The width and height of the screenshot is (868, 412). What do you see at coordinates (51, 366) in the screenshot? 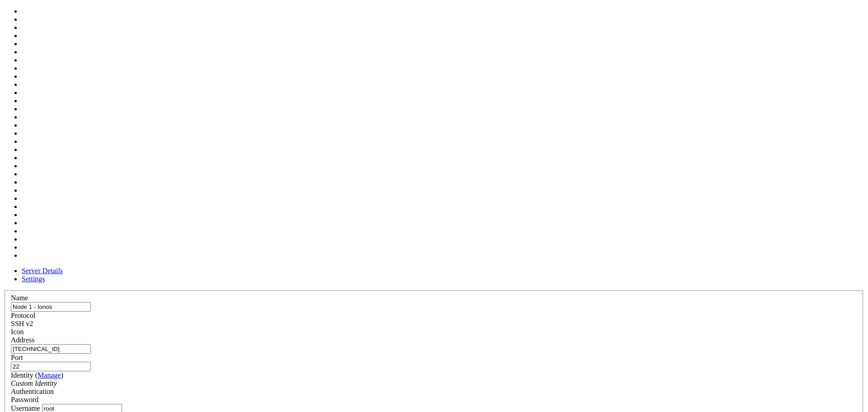
I see `input: Port Number` at bounding box center [51, 366].